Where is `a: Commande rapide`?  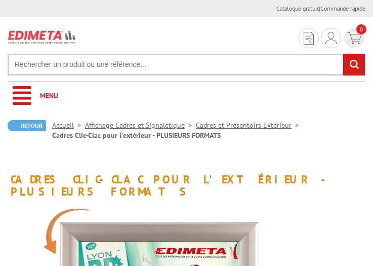
a: Commande rapide is located at coordinates (343, 8).